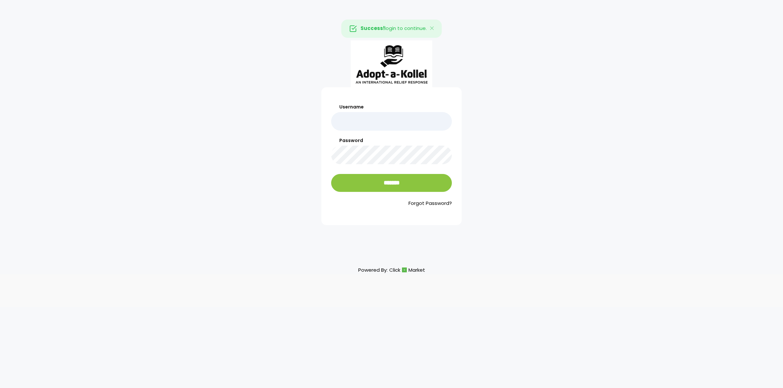 The width and height of the screenshot is (783, 388). I want to click on div: login to continue., so click(391, 29).